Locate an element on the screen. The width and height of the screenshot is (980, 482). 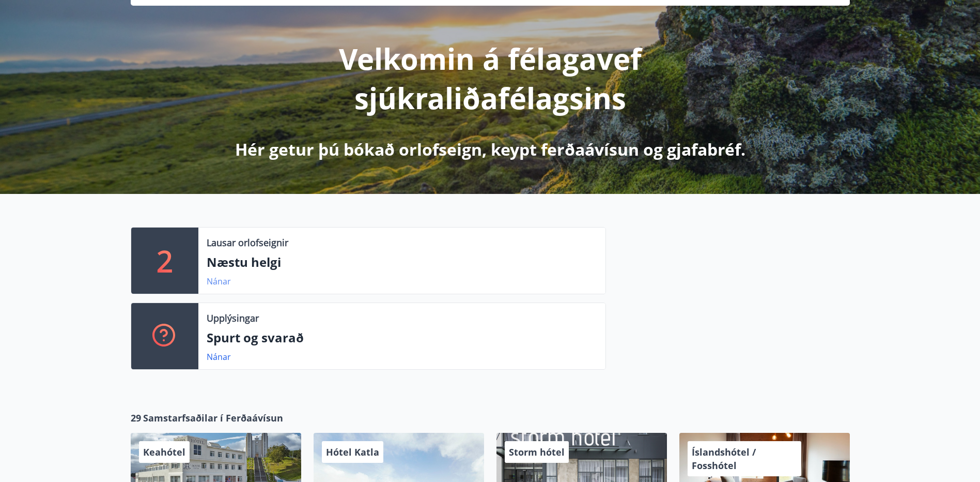
p: Upplýsingar is located at coordinates (233, 318).